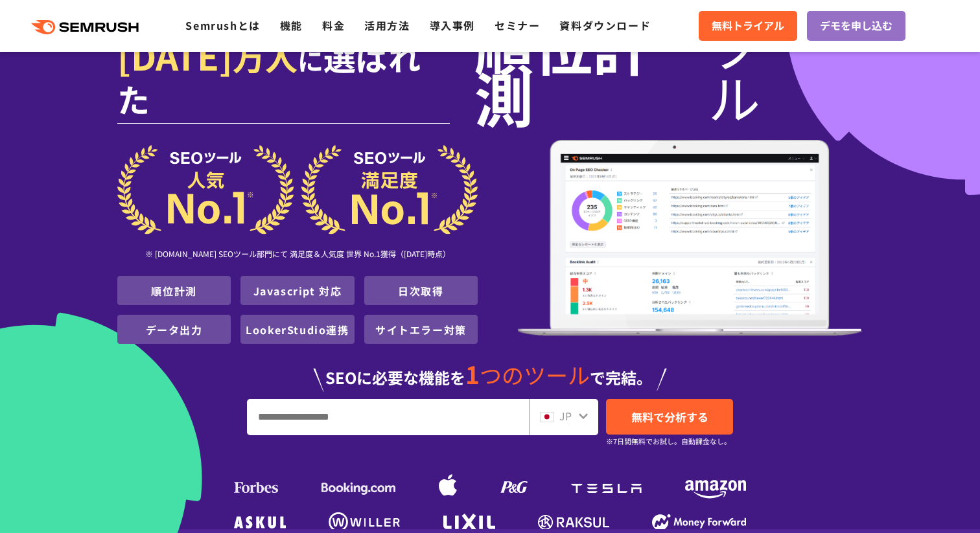  What do you see at coordinates (291, 26) in the screenshot?
I see `a: 機能` at bounding box center [291, 26].